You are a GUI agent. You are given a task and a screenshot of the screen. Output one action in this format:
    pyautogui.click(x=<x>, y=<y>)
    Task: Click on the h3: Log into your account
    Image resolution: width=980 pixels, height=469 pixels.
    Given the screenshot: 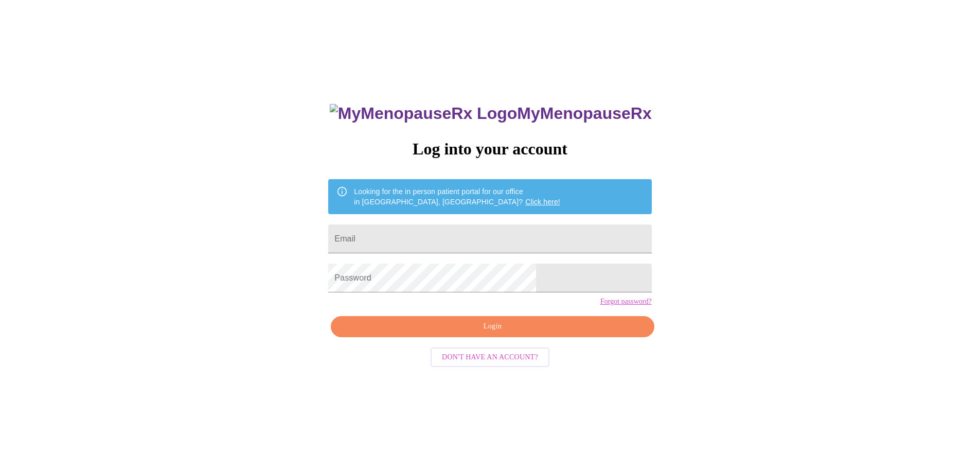 What is the action you would take?
    pyautogui.click(x=490, y=149)
    